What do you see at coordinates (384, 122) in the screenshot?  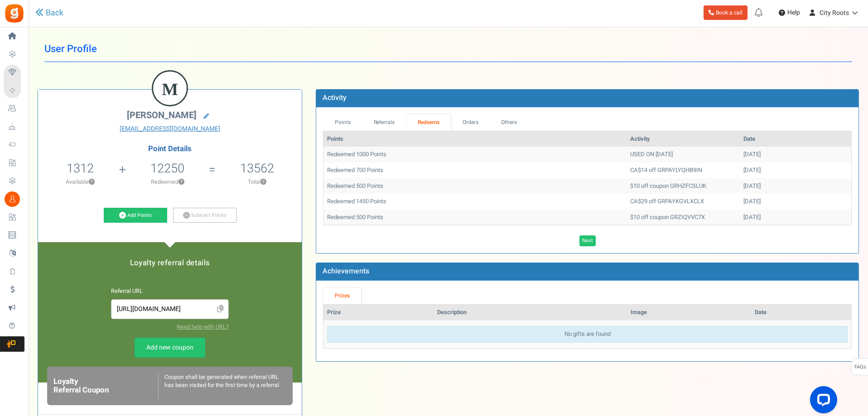 I see `a: Referrals` at bounding box center [384, 122].